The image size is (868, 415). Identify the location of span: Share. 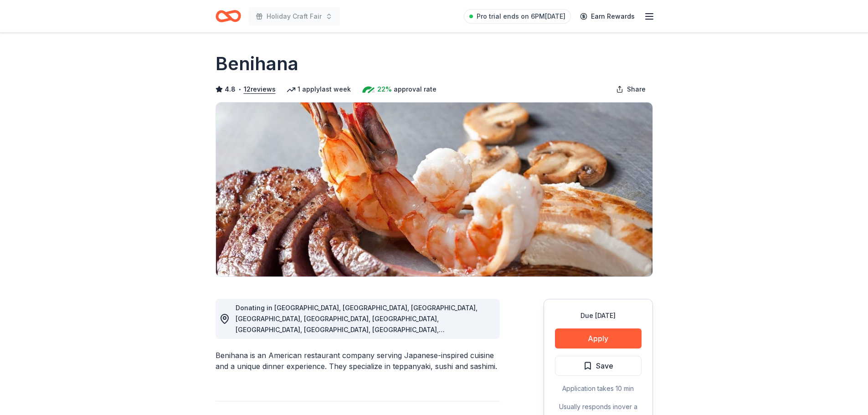
(636, 89).